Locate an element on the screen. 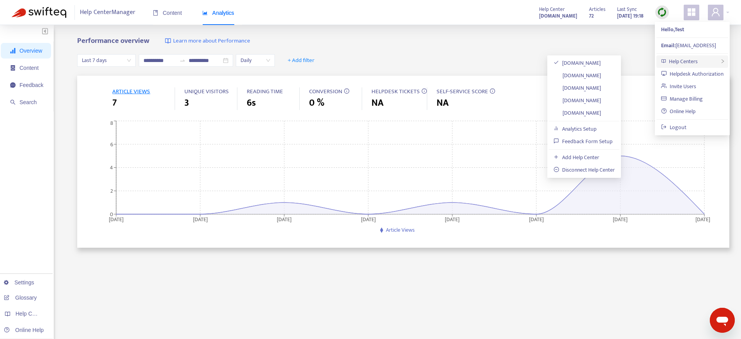 This screenshot has width=741, height=339. span: user is located at coordinates (715, 12).